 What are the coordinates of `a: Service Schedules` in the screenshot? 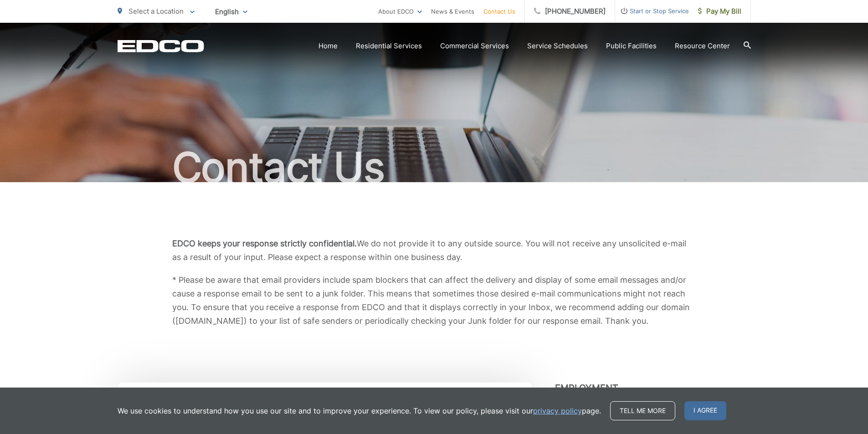 It's located at (557, 46).